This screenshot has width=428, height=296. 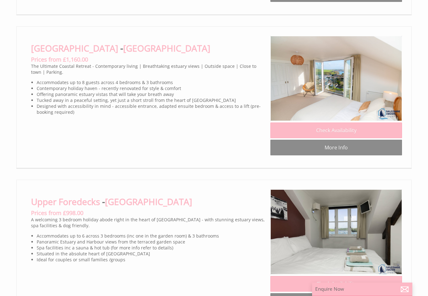 What do you see at coordinates (151, 242) in the screenshot?
I see `li: Panoramic Estuary and Harbour views from the terraced garden space` at bounding box center [151, 242].